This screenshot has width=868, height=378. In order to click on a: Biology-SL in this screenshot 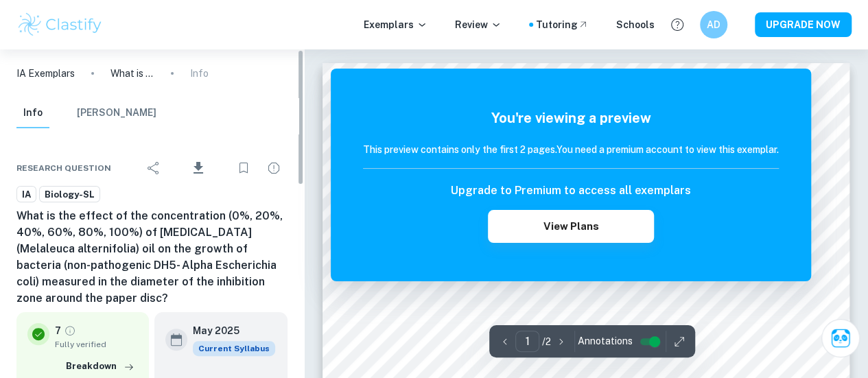, I will do `click(69, 194)`.